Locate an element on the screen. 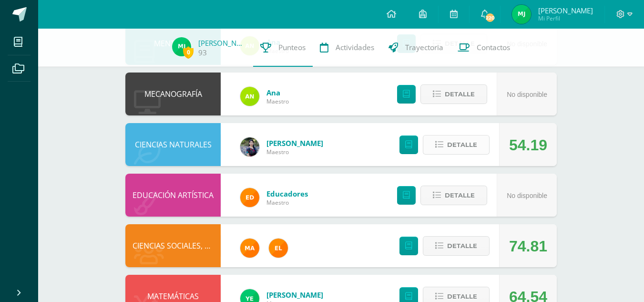 The width and height of the screenshot is (644, 302). a: Educadores is located at coordinates (287, 193).